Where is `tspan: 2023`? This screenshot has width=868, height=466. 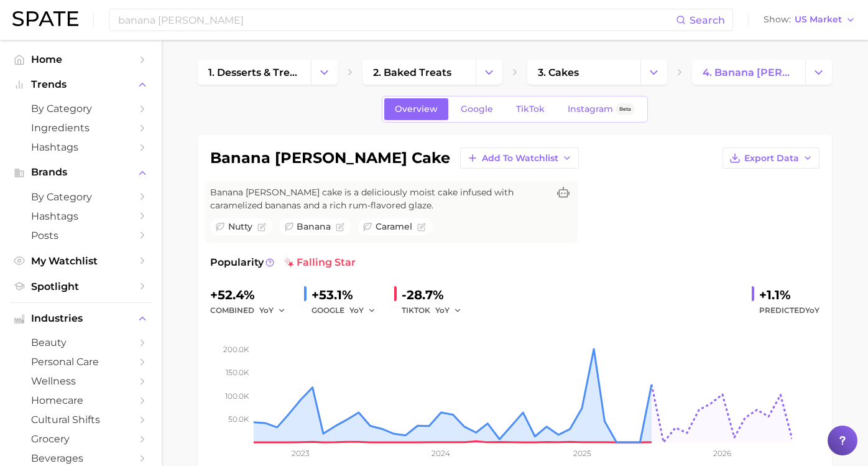 tspan: 2023 is located at coordinates (300, 452).